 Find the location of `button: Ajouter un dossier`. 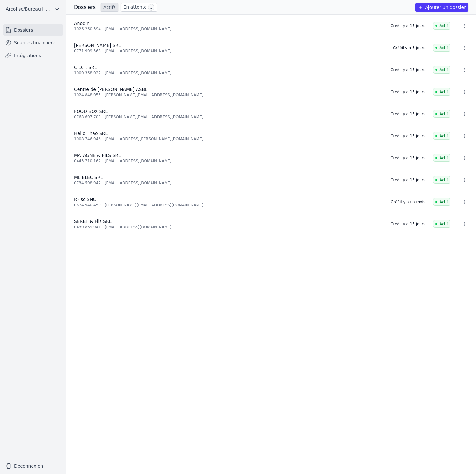

button: Ajouter un dossier is located at coordinates (442, 7).